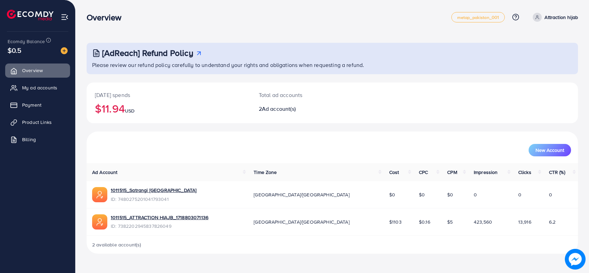  I want to click on span: CPM, so click(452, 172).